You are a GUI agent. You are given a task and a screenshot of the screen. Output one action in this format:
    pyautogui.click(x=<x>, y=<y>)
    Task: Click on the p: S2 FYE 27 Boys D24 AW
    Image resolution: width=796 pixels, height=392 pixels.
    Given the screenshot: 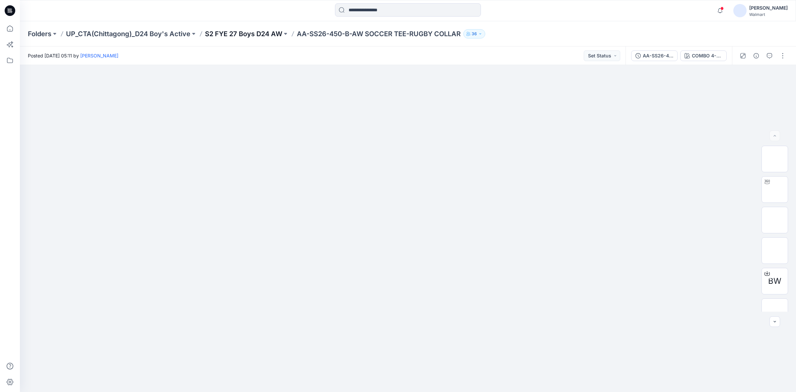 What is the action you would take?
    pyautogui.click(x=243, y=34)
    